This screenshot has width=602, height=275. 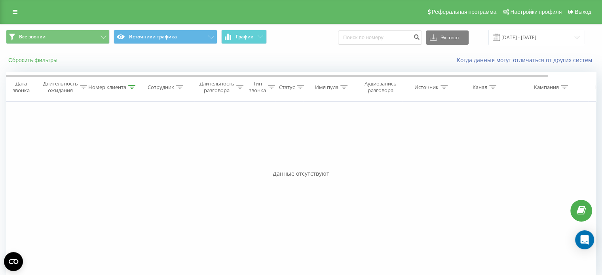 What do you see at coordinates (165, 37) in the screenshot?
I see `button: Источники трафика` at bounding box center [165, 37].